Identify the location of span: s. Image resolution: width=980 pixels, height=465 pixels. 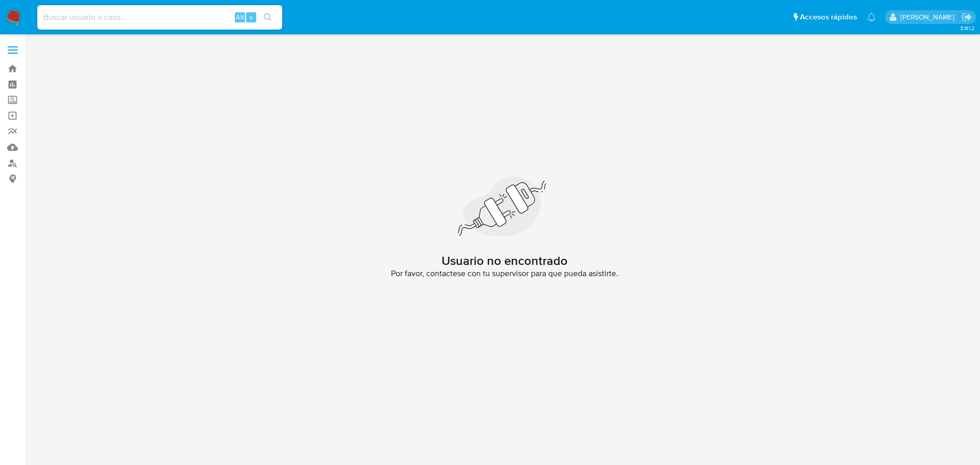
(251, 17).